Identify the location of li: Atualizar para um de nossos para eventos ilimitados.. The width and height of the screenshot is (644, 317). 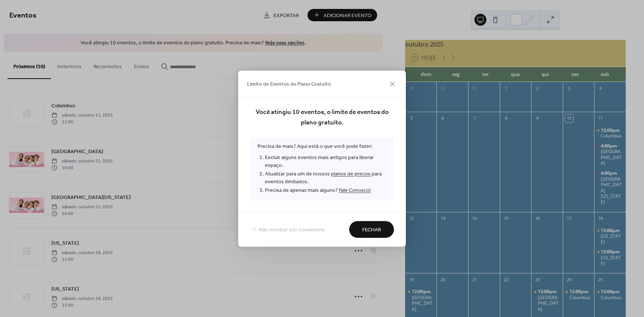
(326, 178).